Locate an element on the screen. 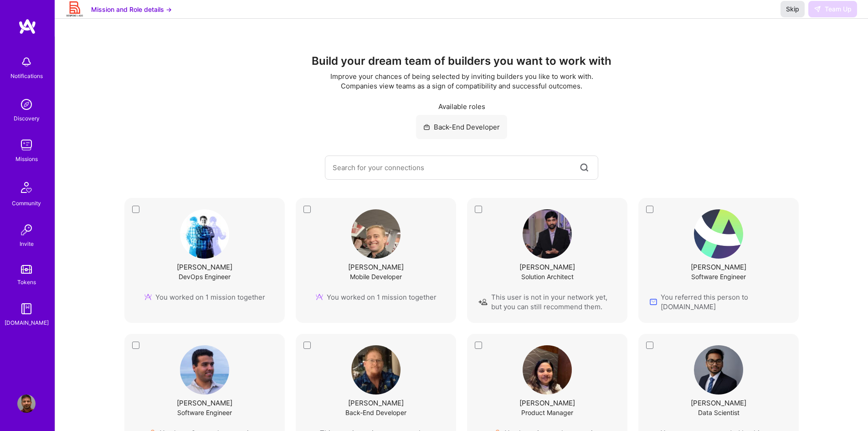  input: Search for your connections is located at coordinates (455, 167).